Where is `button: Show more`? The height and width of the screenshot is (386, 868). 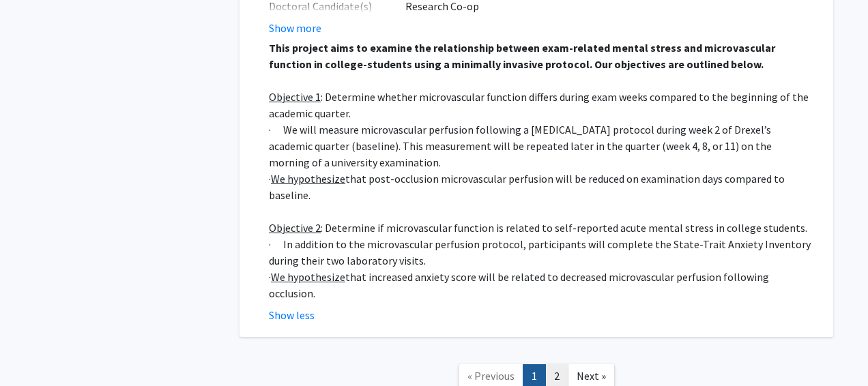
button: Show more is located at coordinates (295, 28).